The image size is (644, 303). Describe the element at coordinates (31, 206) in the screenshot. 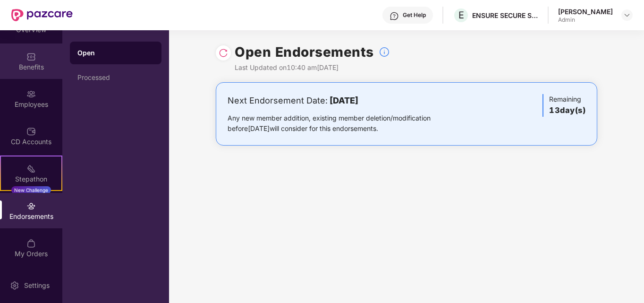

I see `img: svg+xml;base64,PHN2ZyBpZD0iRW5kb3JzZW1lbnRzIiB4bWxucz0iaHR0cDovL3d3dy53My5vcmcvMjAwMC9zdmciIHdpZH...` at that location.